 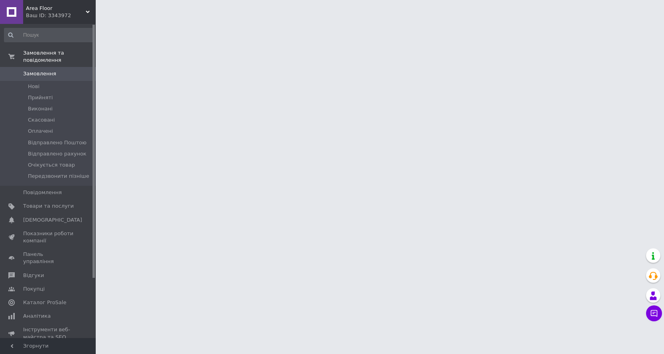 I want to click on span: Скасовані, so click(x=41, y=120).